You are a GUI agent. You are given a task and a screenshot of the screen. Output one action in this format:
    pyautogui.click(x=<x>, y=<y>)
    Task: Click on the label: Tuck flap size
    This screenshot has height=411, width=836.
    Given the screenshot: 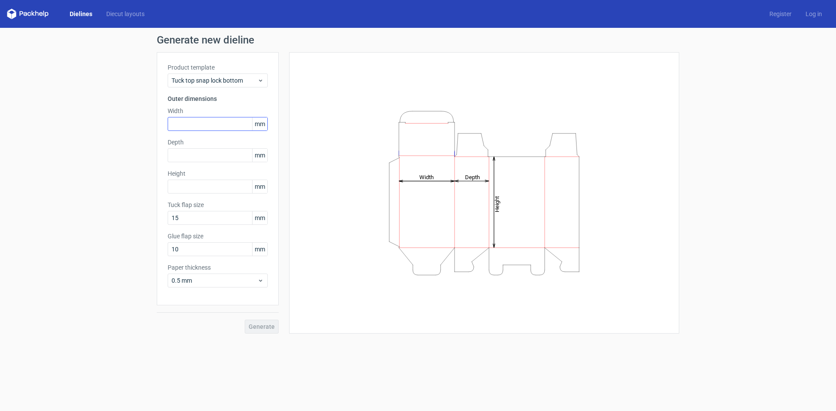 What is the action you would take?
    pyautogui.click(x=218, y=205)
    